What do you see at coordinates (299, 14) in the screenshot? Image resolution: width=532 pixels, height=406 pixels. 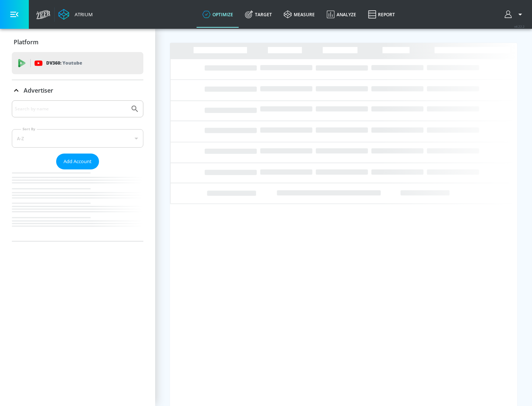 I see `a: measure` at bounding box center [299, 14].